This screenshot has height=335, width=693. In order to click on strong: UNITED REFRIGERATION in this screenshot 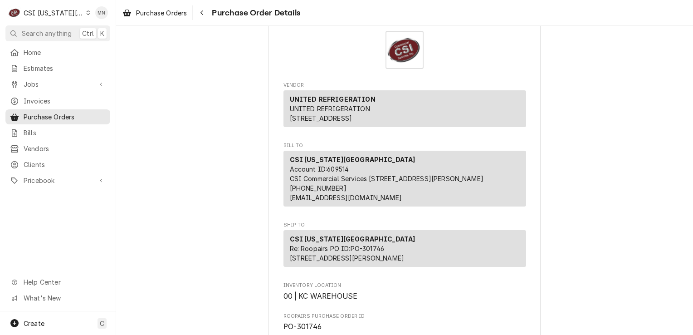, I will do `click(332, 99)`.